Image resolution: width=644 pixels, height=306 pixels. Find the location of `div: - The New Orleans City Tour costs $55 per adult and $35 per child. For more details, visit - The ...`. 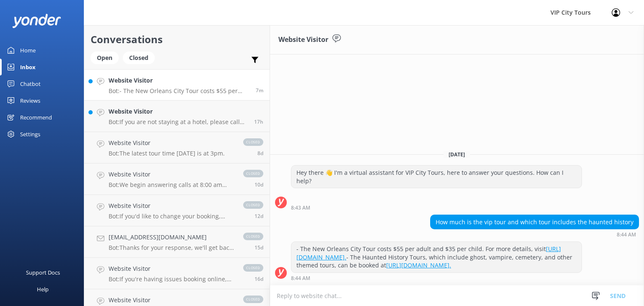

div: - The New Orleans City Tour costs $55 per adult and $35 per child. For more details, visit - The ... is located at coordinates (436, 257).